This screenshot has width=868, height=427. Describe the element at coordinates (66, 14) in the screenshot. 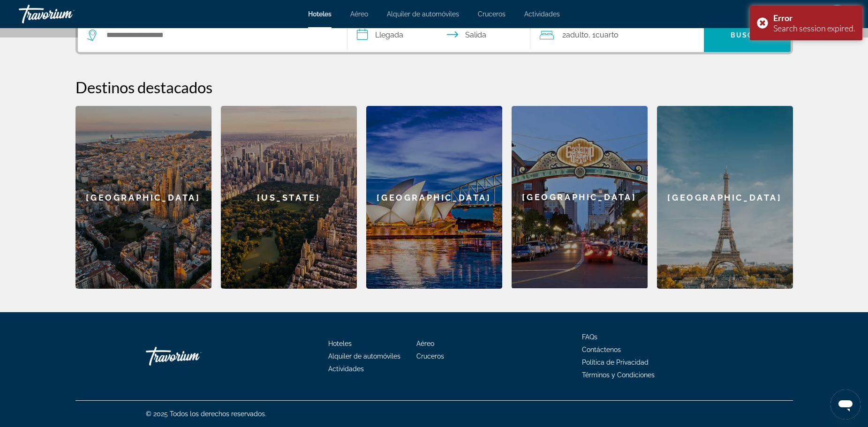

I see `a: Travorium` at that location.